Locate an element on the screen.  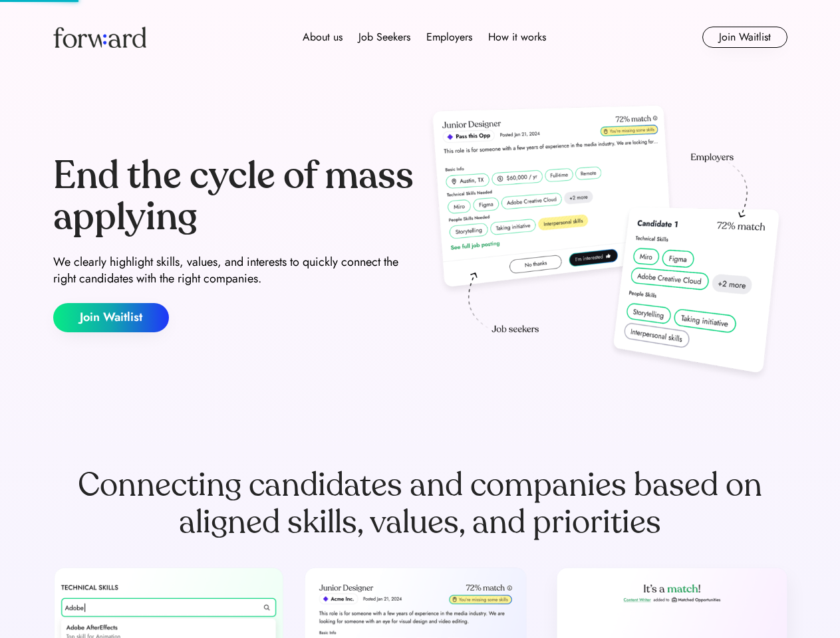
div: How it works is located at coordinates (517, 37).